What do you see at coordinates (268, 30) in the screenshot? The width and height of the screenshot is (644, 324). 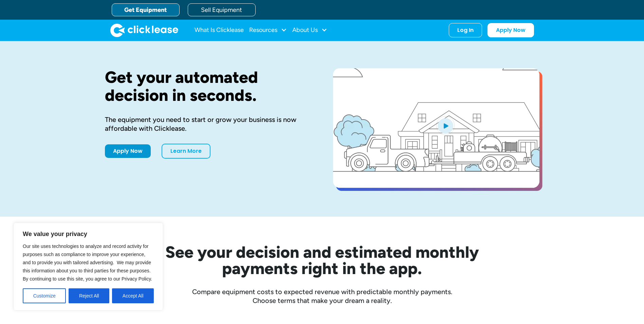 I see `div: Resources` at bounding box center [268, 30].